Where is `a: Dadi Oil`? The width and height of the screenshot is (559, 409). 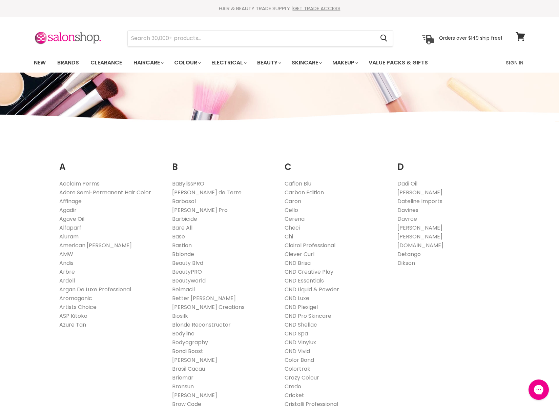 a: Dadi Oil is located at coordinates (407, 183).